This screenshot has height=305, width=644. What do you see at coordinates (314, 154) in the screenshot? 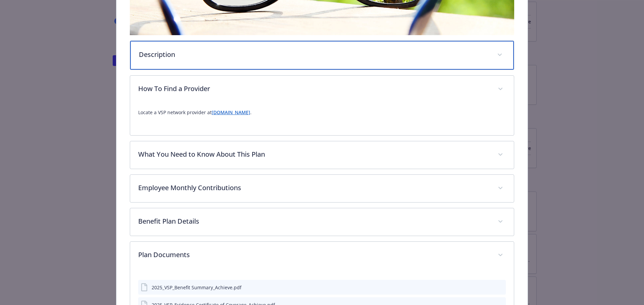
I see `p: What You Need to Know About This Plan` at bounding box center [314, 154].